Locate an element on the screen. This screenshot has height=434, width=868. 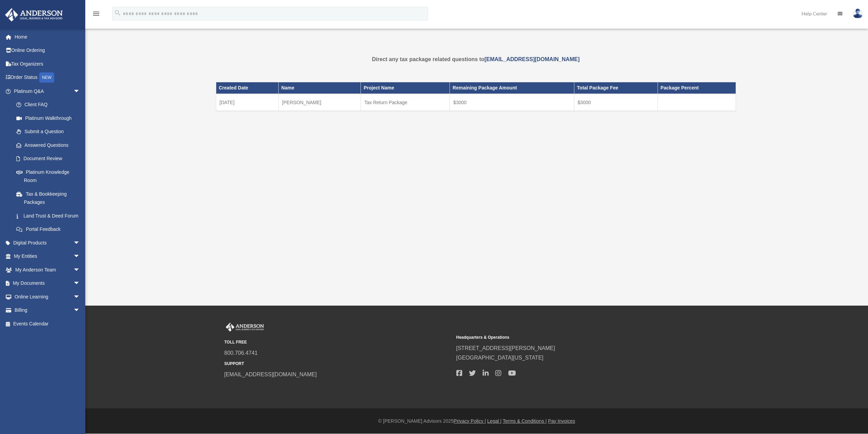
a: Privacy Policy | is located at coordinates (470, 420).